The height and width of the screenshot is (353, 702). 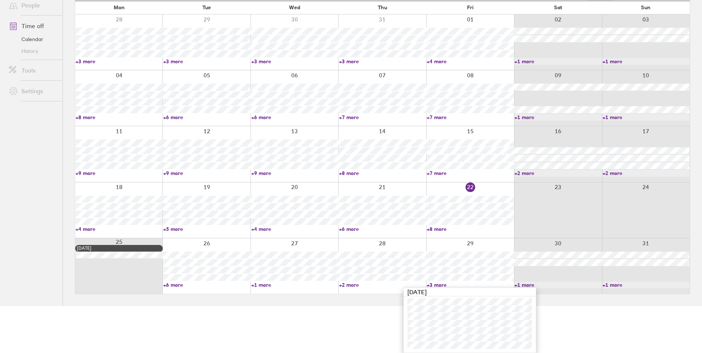 What do you see at coordinates (207, 7) in the screenshot?
I see `span: Tue` at bounding box center [207, 7].